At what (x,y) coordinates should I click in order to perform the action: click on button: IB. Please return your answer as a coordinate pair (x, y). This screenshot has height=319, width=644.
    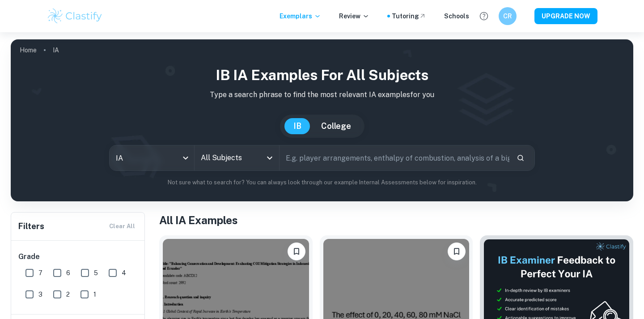
    Looking at the image, I should click on (297, 126).